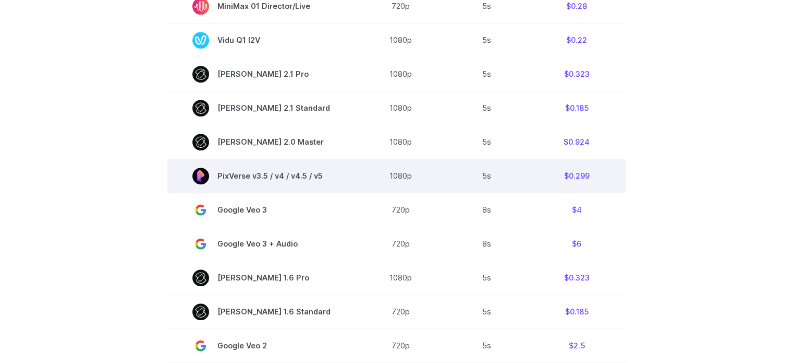  What do you see at coordinates (577, 141) in the screenshot?
I see `td: $0.924` at bounding box center [577, 141].